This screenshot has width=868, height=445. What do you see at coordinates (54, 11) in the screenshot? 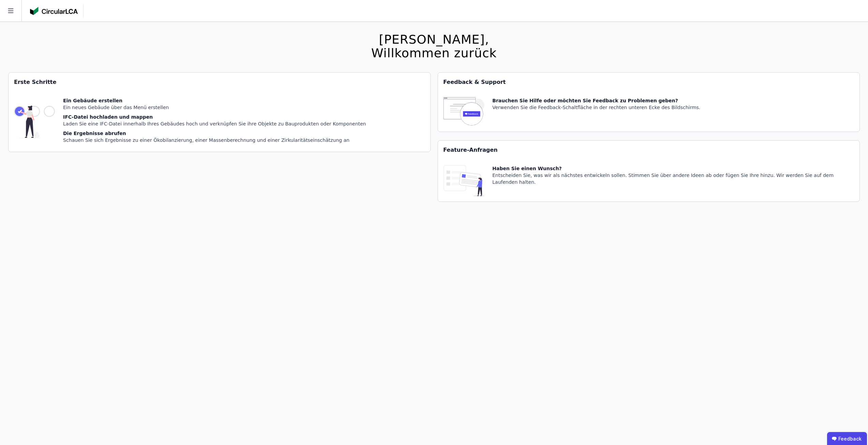
I see `img: Concular` at bounding box center [54, 11].